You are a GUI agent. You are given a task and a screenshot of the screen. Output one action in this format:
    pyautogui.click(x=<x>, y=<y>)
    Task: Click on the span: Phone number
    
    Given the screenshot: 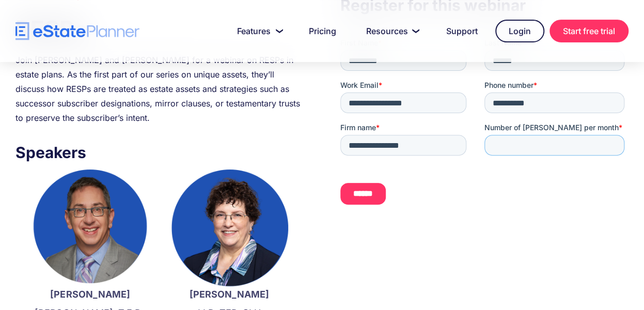 What is the action you would take?
    pyautogui.click(x=168, y=47)
    